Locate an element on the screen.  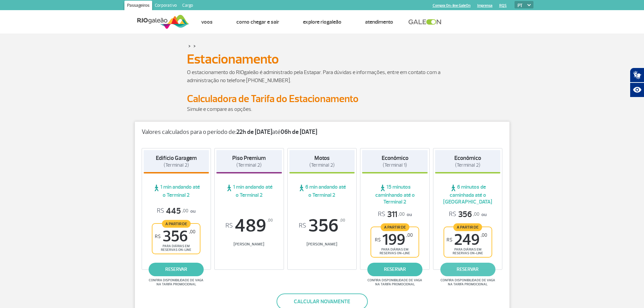
a: Atendimento is located at coordinates (379, 22).